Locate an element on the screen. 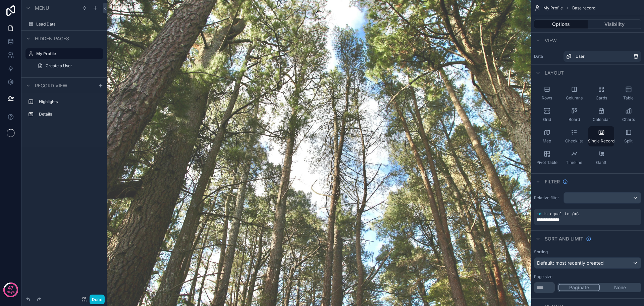 This screenshot has width=644, height=306. span: Columns is located at coordinates (575, 98).